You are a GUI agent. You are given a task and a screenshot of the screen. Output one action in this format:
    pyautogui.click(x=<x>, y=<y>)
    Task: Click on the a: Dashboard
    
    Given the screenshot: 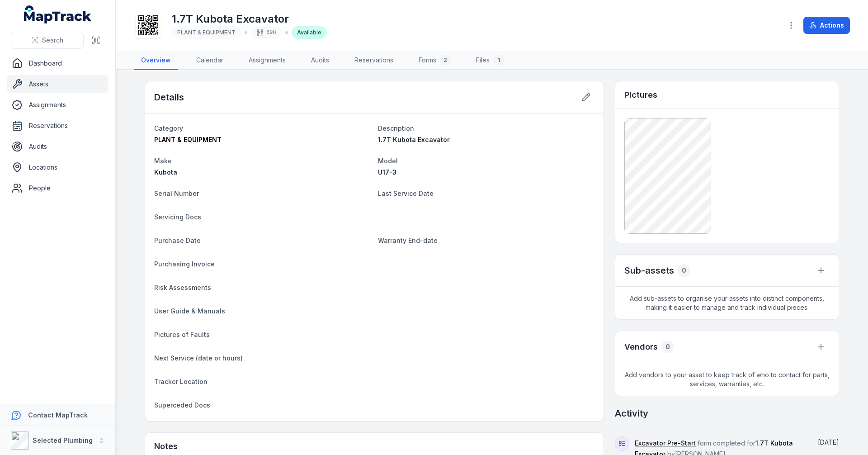 What is the action you would take?
    pyautogui.click(x=58, y=63)
    